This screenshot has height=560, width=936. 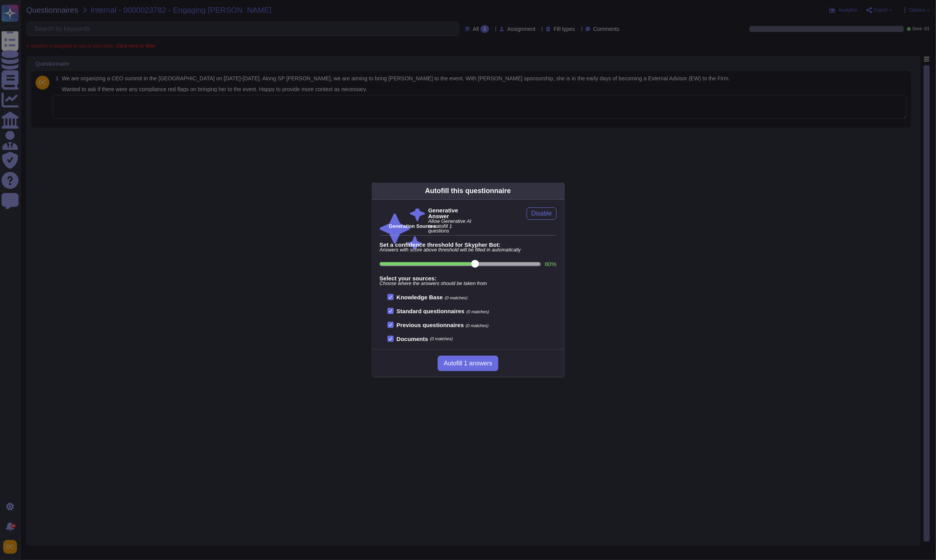 What do you see at coordinates (413, 338) in the screenshot?
I see `b: Documents` at bounding box center [413, 338].